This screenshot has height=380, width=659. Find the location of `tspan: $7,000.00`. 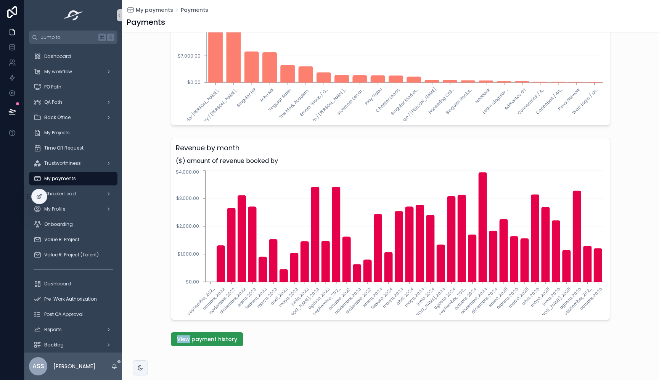

tspan: $7,000.00 is located at coordinates (189, 56).